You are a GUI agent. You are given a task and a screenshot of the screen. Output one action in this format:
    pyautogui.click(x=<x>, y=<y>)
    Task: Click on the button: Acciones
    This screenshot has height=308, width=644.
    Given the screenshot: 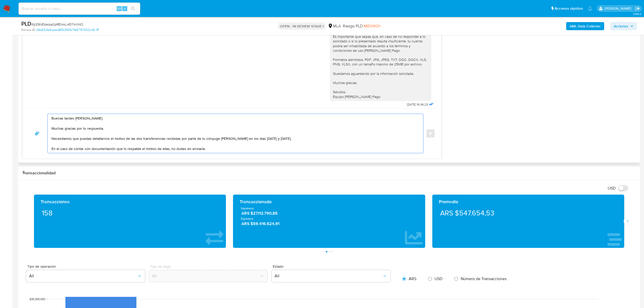 What is the action you would take?
    pyautogui.click(x=623, y=26)
    